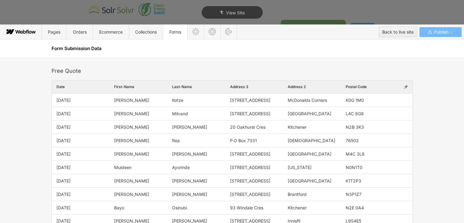 The height and width of the screenshot is (223, 464). What do you see at coordinates (243, 140) in the screenshot?
I see `span: P.O Box 7331` at bounding box center [243, 140].